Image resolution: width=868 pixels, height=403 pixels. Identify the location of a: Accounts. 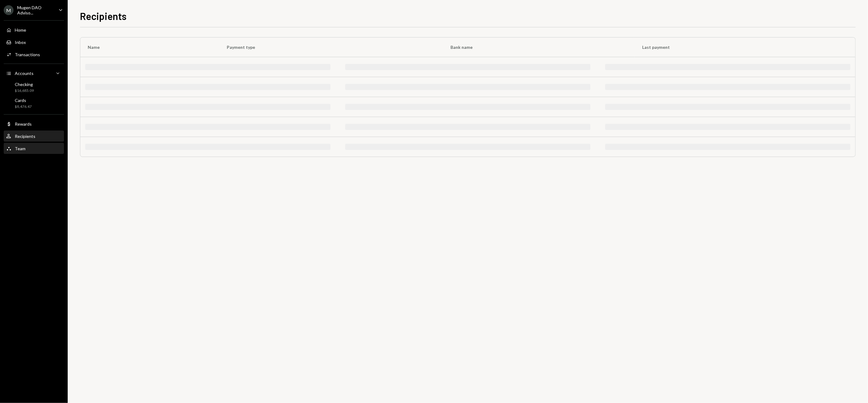
(33, 74).